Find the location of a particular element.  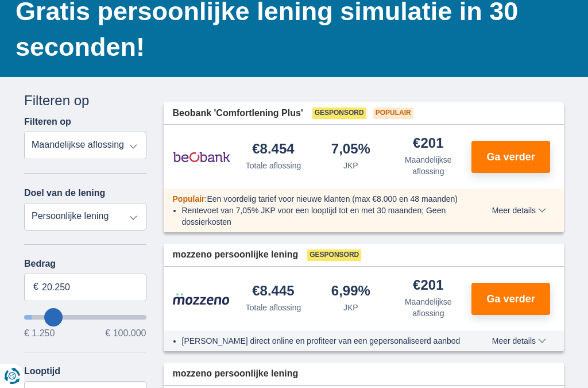

input: wantToBorrow is located at coordinates (85, 317).